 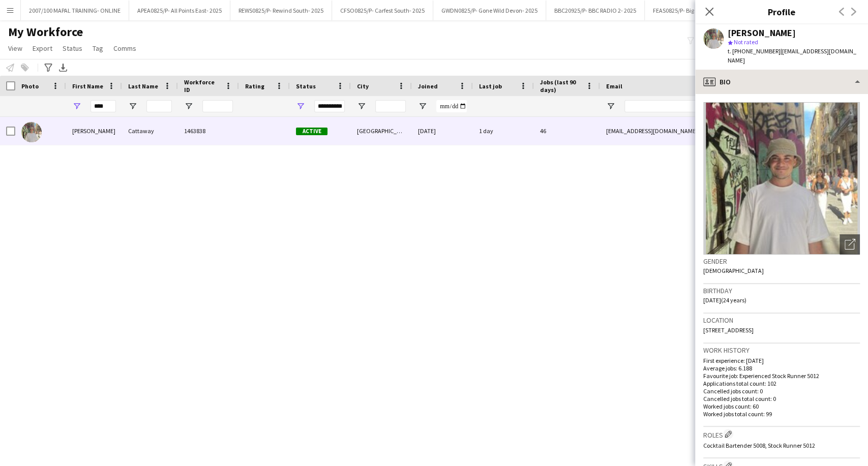 I want to click on a: Status, so click(x=72, y=48).